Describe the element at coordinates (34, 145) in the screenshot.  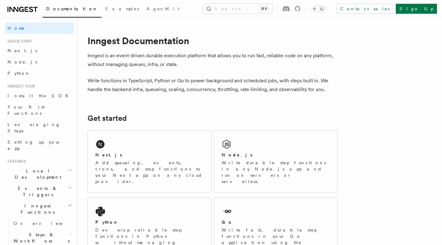
I see `span: Setting up your app` at that location.